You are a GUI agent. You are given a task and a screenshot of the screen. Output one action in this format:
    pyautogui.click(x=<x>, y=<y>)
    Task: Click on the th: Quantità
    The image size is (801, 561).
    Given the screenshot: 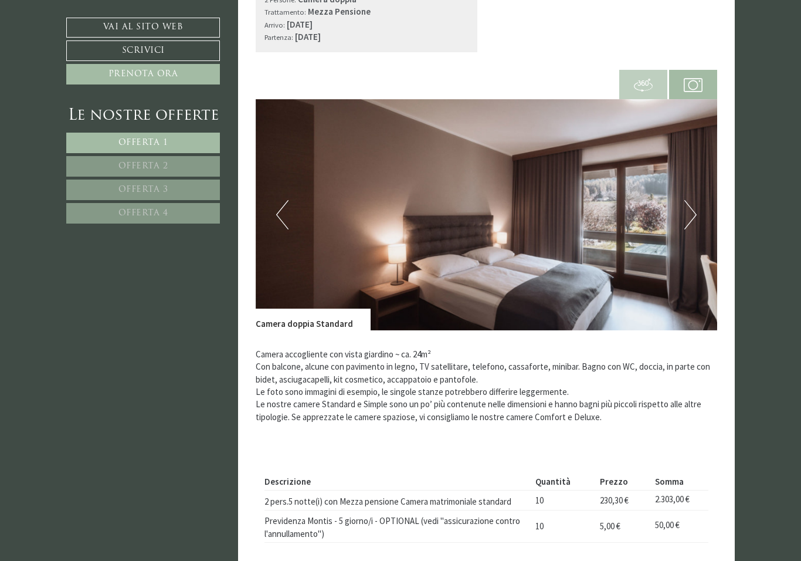 What is the action you would take?
    pyautogui.click(x=563, y=481)
    